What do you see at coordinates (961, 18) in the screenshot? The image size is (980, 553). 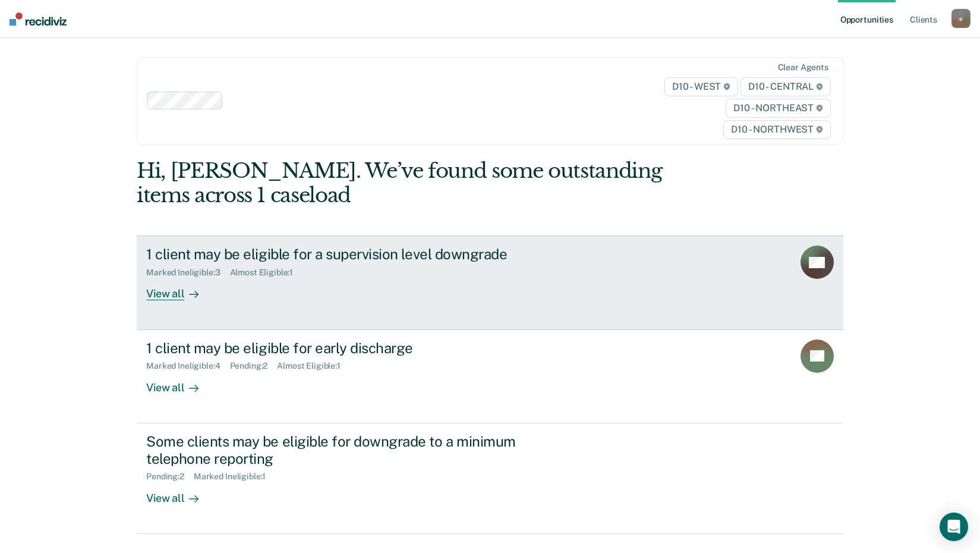 I see `button: e` at bounding box center [961, 18].